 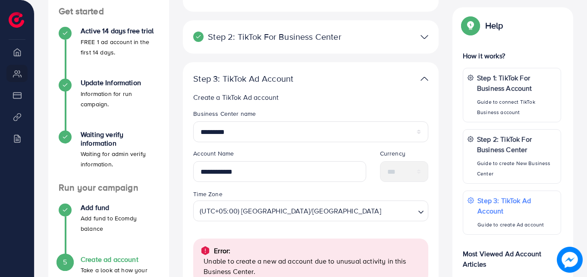 I want to click on img: image, so click(x=570, y=259).